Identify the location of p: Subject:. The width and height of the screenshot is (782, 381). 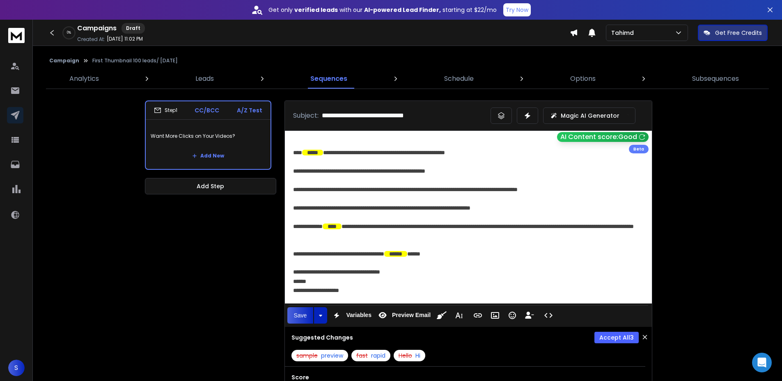
(306, 116).